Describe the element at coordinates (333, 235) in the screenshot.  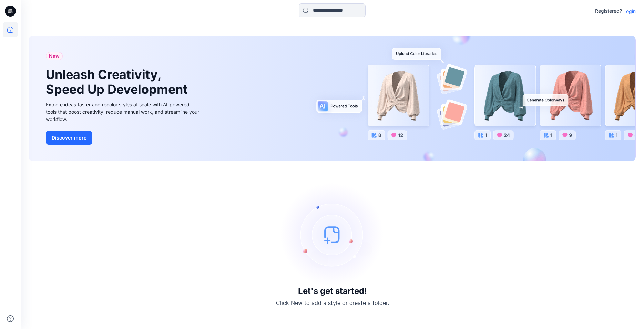
I see `img: empty-state-image.svg` at that location.